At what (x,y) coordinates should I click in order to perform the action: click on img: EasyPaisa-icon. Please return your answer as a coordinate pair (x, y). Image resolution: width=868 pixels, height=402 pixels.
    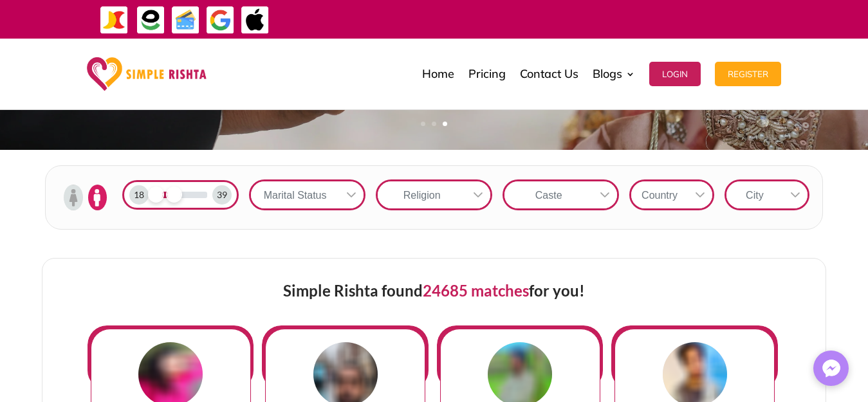
    Looking at the image, I should click on (150, 20).